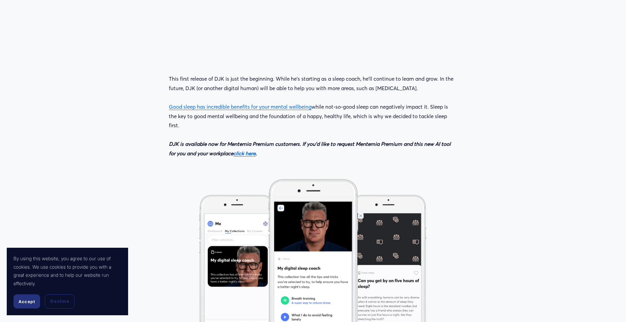  I want to click on em: DJK is available now for Mentemia Premium customers. If you’d like to request Mentemia Premium an..., so click(311, 148).